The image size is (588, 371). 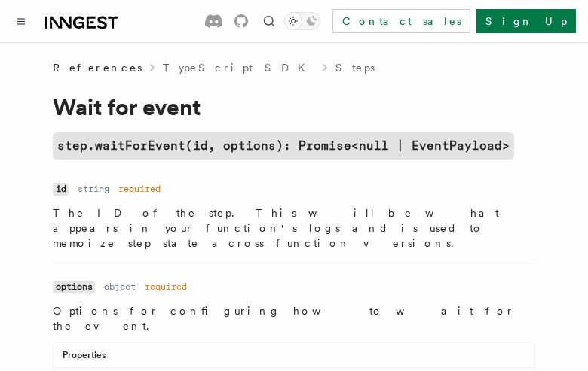 What do you see at coordinates (294, 318) in the screenshot?
I see `p: Options for configuring how to wait for the event.` at bounding box center [294, 318].